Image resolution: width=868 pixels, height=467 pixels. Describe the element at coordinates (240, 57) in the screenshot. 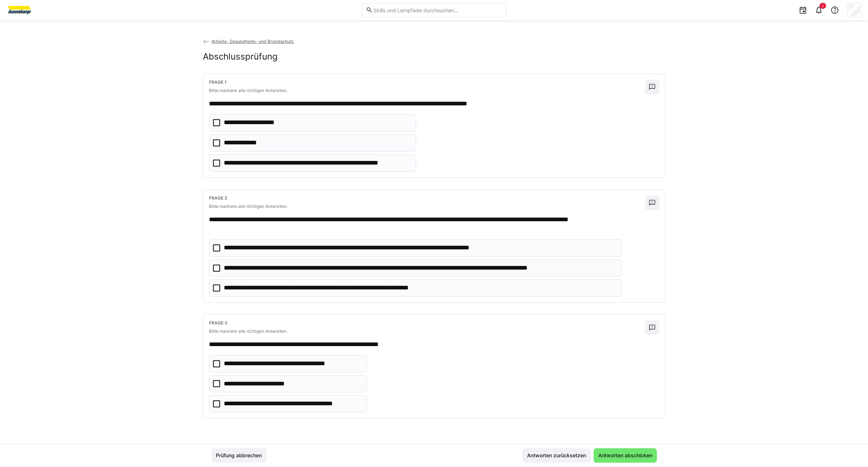

I see `h2: Abschlussprüfung` at that location.